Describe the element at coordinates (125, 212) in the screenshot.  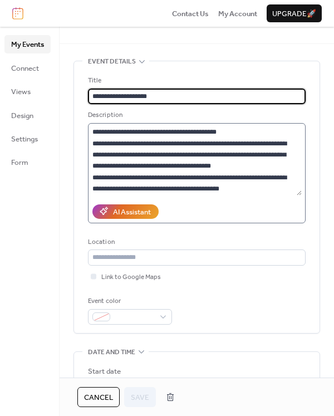
I see `button: AI Assistant` at that location.